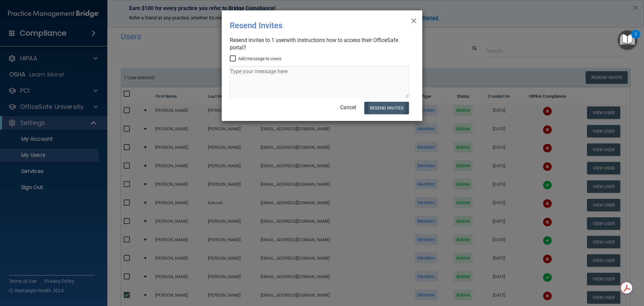  I want to click on button: Open Resource Center, 1 new notification, so click(627, 40).